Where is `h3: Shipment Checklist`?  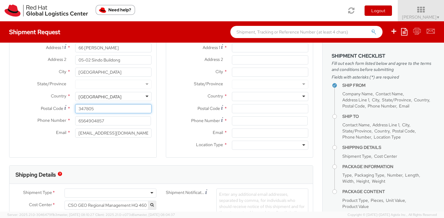 h3: Shipment Checklist is located at coordinates (383, 56).